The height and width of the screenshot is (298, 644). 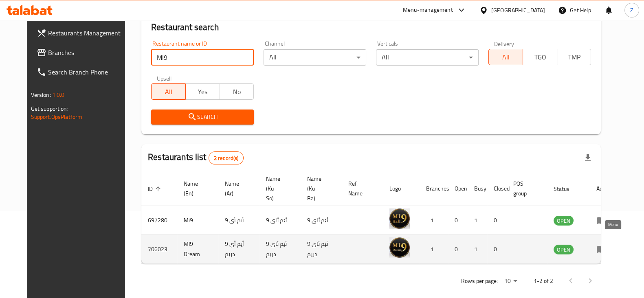 I want to click on th: Closed, so click(x=497, y=189).